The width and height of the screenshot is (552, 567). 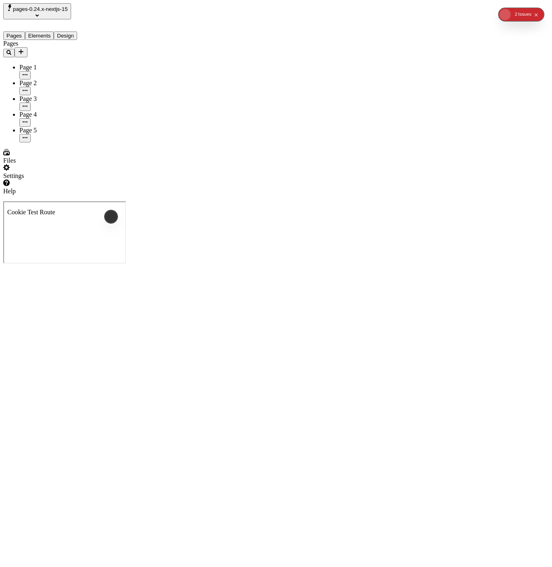 What do you see at coordinates (60, 83) in the screenshot?
I see `div: Page 2` at bounding box center [60, 83].